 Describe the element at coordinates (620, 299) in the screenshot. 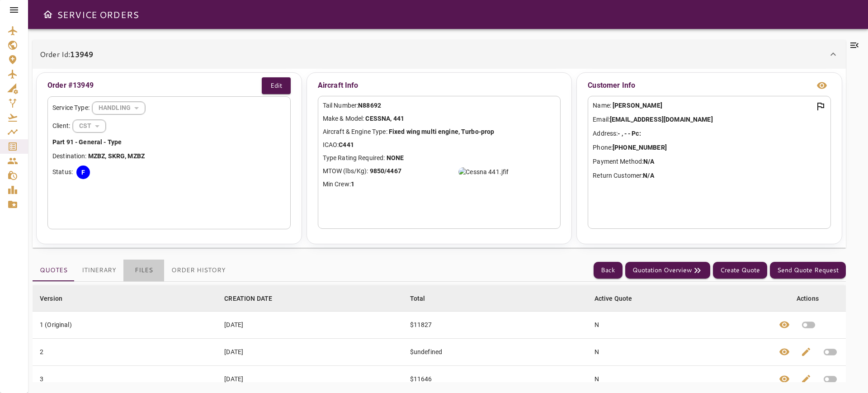

I see `span: Active Quote` at that location.